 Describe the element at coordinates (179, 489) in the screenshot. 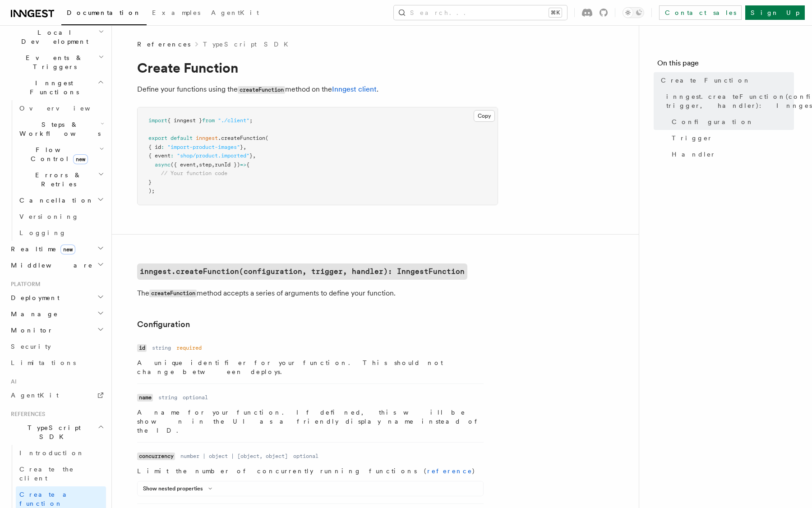

I see `button: Show nested properties` at that location.